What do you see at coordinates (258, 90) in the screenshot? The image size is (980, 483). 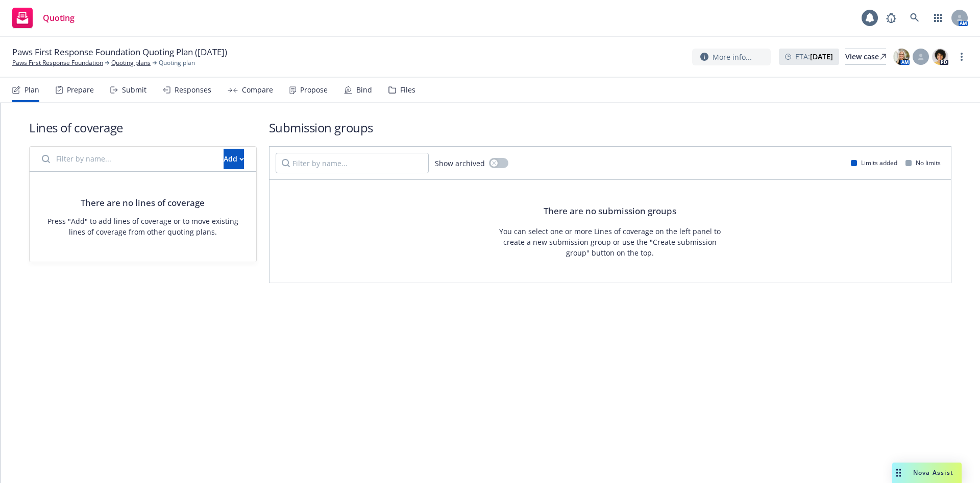 I see `div: Compare` at bounding box center [258, 90].